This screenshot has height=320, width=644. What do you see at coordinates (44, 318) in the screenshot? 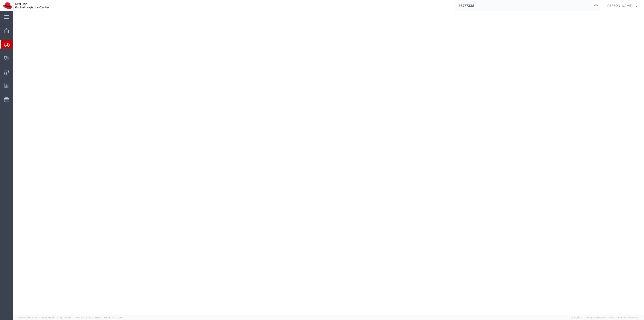
I see `span: Server: 2025.18.0-d1e9a510831` at bounding box center [44, 318].